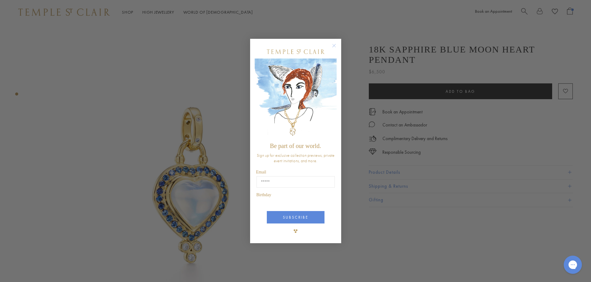 This screenshot has height=282, width=591. Describe the element at coordinates (296, 158) in the screenshot. I see `span: Sign up for exclusive collection previews, private event invitations, and more.` at that location.